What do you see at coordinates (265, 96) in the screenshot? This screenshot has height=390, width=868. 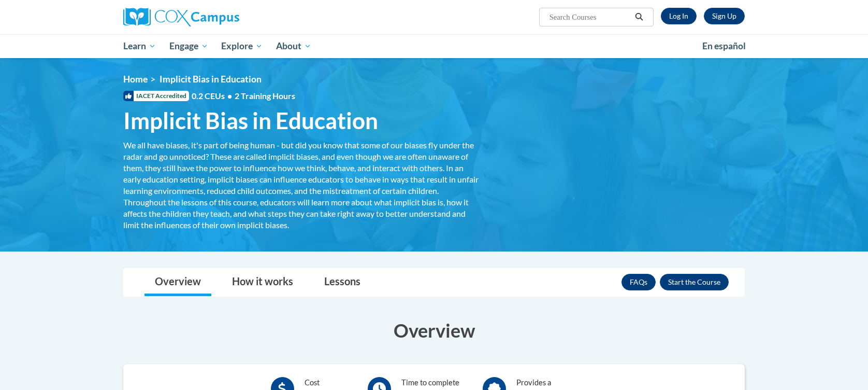 I see `span: 2 Training Hours` at bounding box center [265, 96].